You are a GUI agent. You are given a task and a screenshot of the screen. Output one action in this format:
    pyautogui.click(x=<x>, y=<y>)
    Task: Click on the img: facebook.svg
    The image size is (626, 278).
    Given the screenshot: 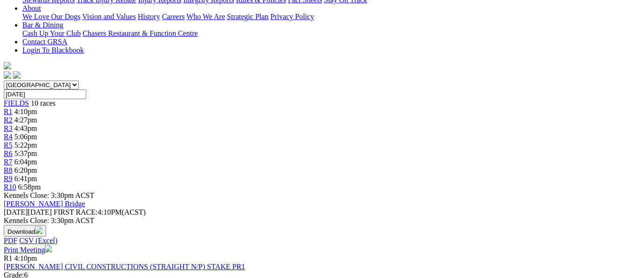 What is the action you would take?
    pyautogui.click(x=7, y=75)
    